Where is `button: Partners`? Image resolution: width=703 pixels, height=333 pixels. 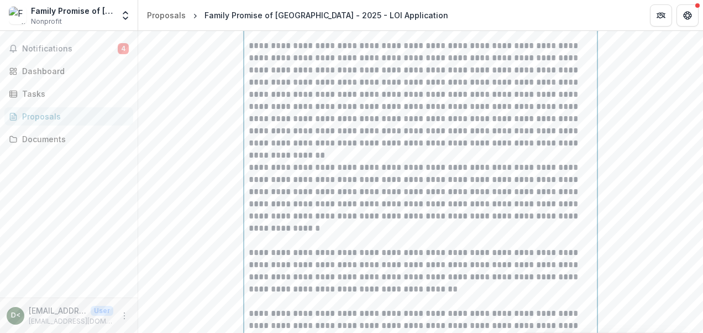 button: Partners is located at coordinates (661, 15).